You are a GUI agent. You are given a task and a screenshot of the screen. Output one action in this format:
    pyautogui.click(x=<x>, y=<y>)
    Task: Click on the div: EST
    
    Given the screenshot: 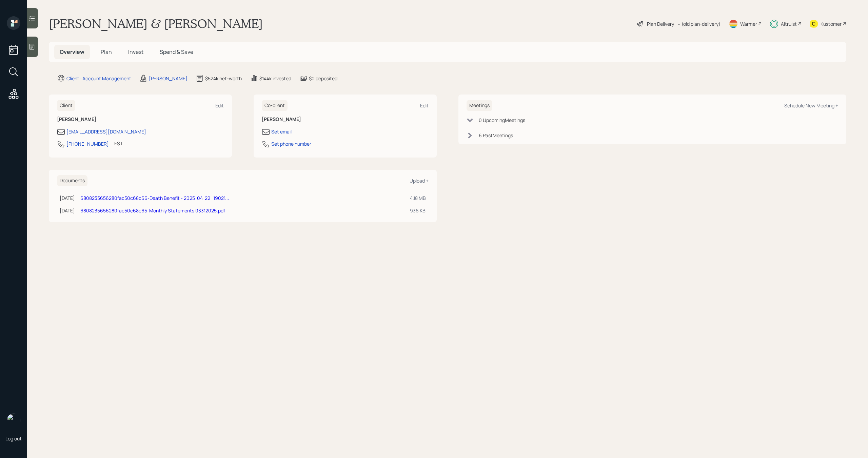 What is the action you would take?
    pyautogui.click(x=119, y=143)
    